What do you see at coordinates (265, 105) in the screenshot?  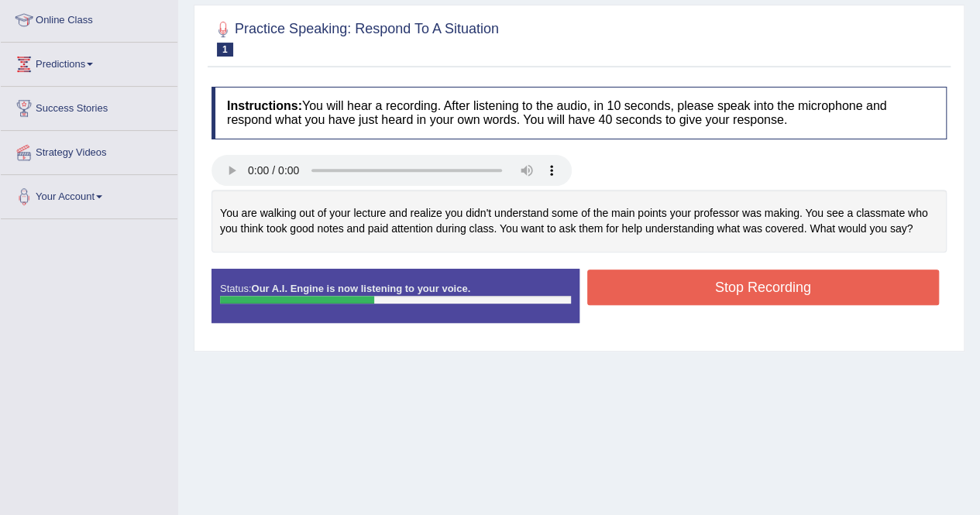 I see `b: Instructions:` at bounding box center [265, 105].